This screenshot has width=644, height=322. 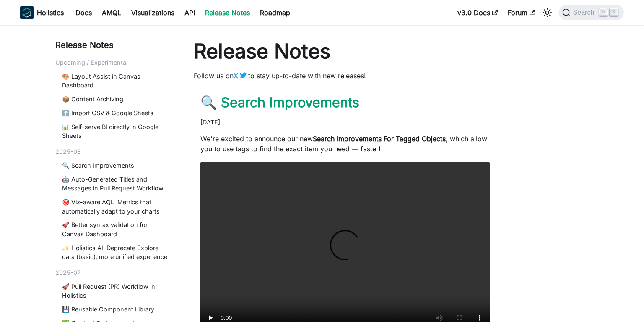 I want to click on b: Holistics, so click(x=50, y=12).